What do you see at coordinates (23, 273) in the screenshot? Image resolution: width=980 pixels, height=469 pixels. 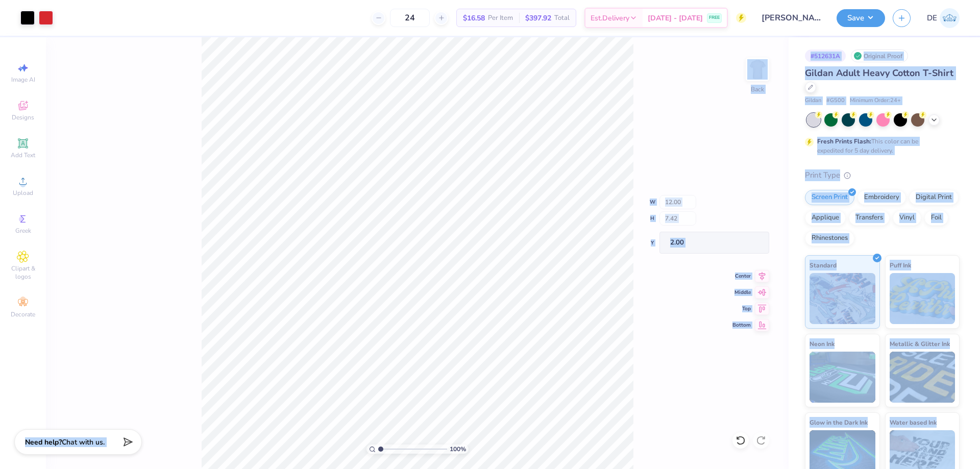 I see `span: Clipart & logos` at bounding box center [23, 273].